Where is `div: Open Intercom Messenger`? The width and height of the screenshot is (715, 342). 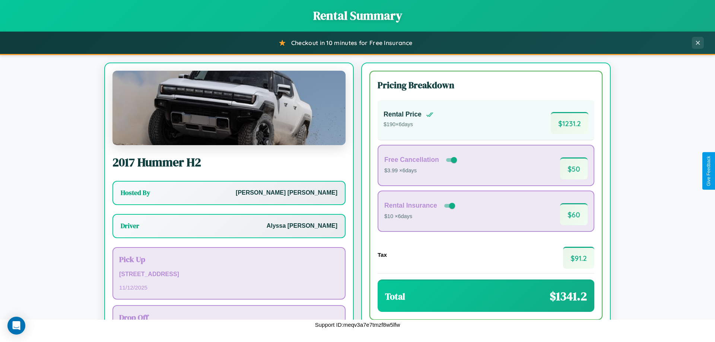
div: Open Intercom Messenger is located at coordinates (16, 326).